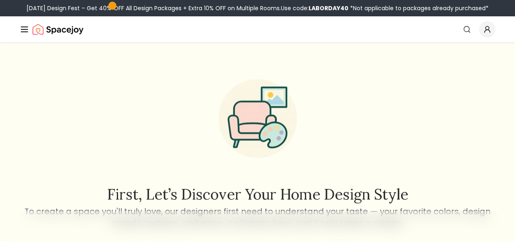 This screenshot has width=515, height=242. I want to click on h2: First, let’s discover your home design style, so click(258, 194).